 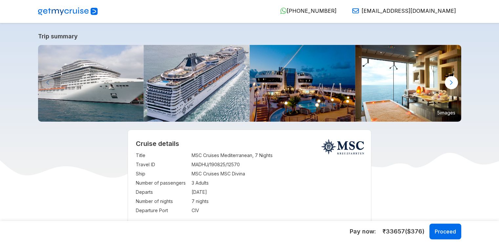 I want to click on td: Title, so click(x=162, y=155).